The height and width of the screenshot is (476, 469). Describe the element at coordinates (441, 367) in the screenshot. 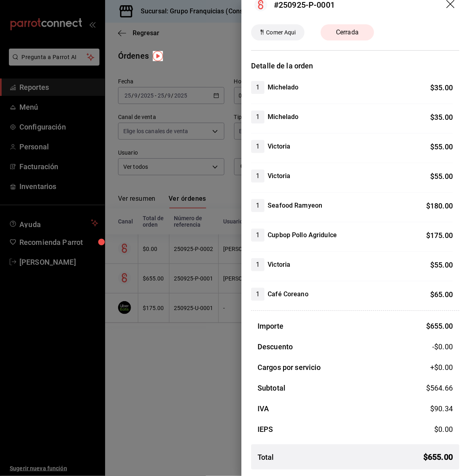

I see `span: +$ 0.00` at that location.